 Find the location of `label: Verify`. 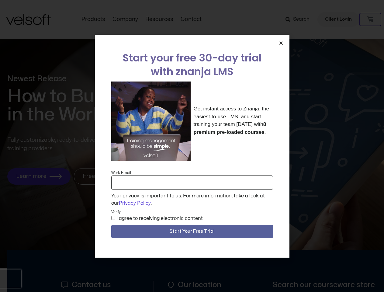

label: Verify is located at coordinates (116, 212).